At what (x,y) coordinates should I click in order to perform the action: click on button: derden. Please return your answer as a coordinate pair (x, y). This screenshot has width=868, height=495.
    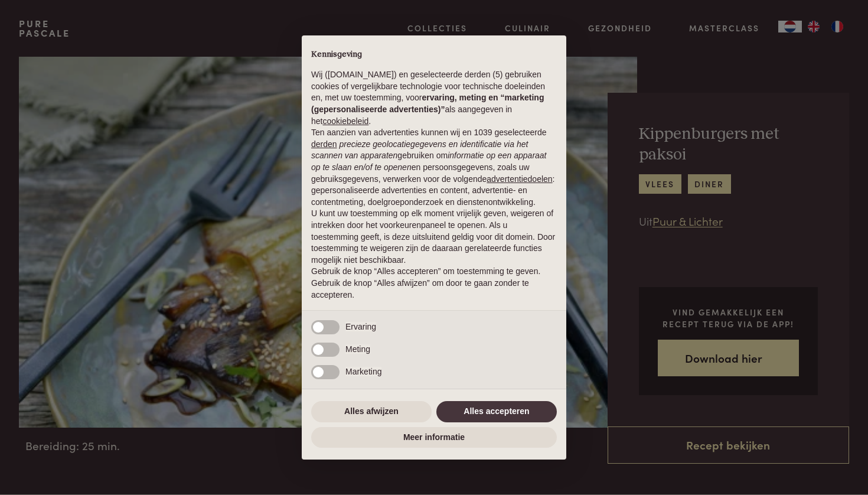
    Looking at the image, I should click on (324, 145).